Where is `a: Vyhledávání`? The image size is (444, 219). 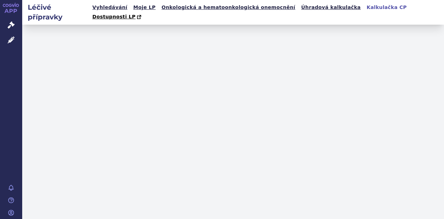 a: Vyhledávání is located at coordinates (110, 7).